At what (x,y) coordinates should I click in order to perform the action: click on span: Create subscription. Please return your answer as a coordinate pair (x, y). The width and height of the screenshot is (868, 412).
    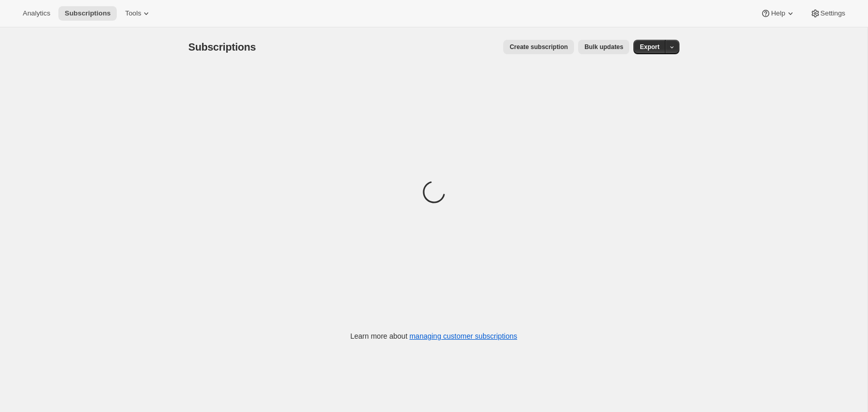
    Looking at the image, I should click on (539, 47).